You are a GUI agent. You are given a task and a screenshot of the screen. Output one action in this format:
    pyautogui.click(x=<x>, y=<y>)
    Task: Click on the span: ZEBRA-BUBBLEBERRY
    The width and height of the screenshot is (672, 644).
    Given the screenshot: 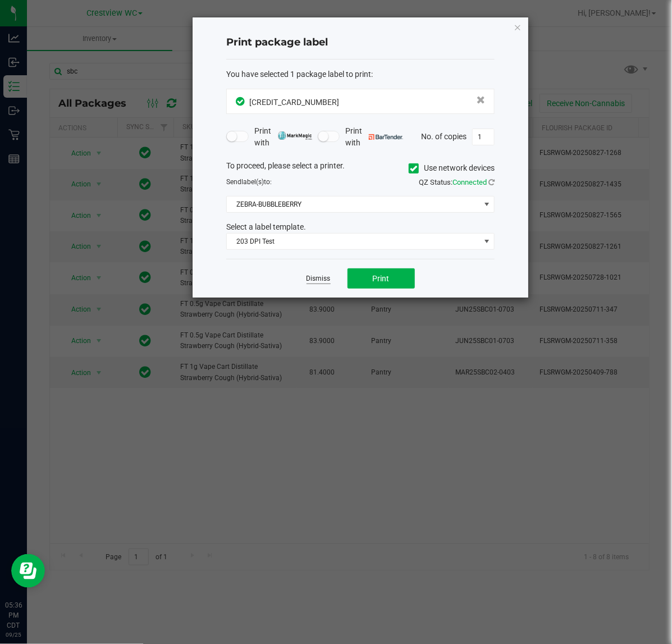 What is the action you would take?
    pyautogui.click(x=353, y=204)
    